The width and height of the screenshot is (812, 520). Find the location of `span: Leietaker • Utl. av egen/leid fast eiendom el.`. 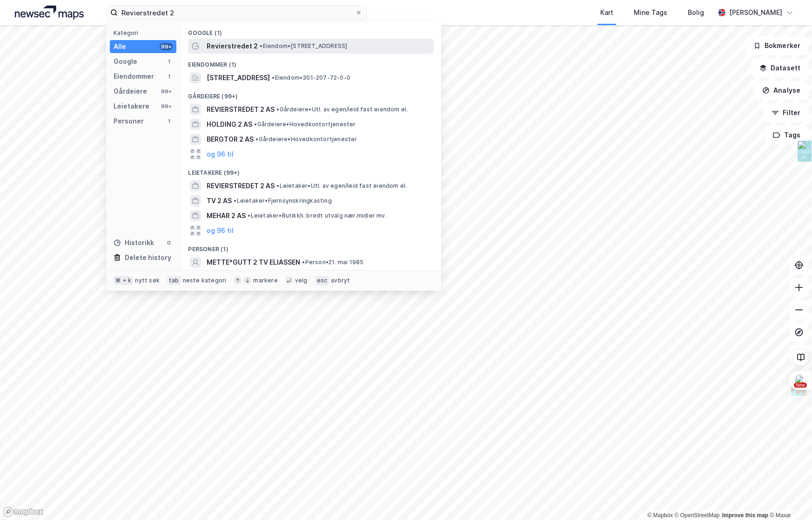

span: Leietaker • Utl. av egen/leid fast eiendom el. is located at coordinates (342, 186).